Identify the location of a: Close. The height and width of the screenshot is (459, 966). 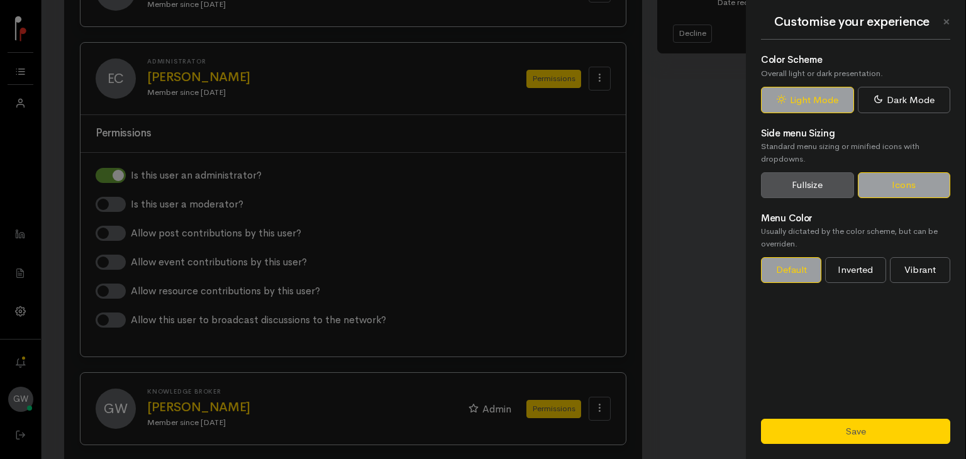
(947, 22).